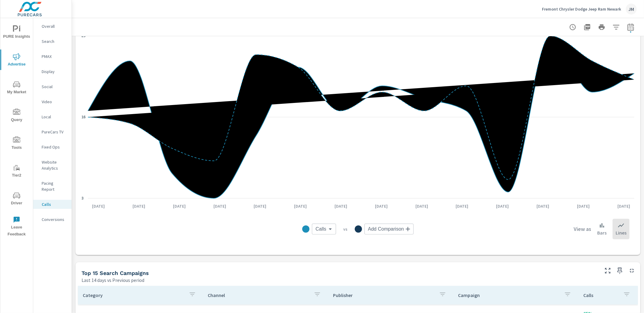 This screenshot has height=313, width=644. What do you see at coordinates (258, 295) in the screenshot?
I see `p: Channel` at bounding box center [258, 295].